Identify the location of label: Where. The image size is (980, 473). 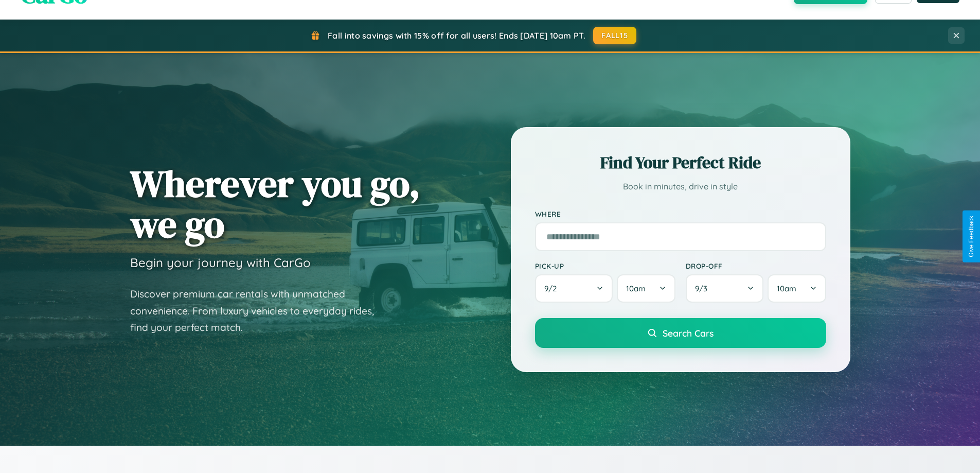
(681, 214).